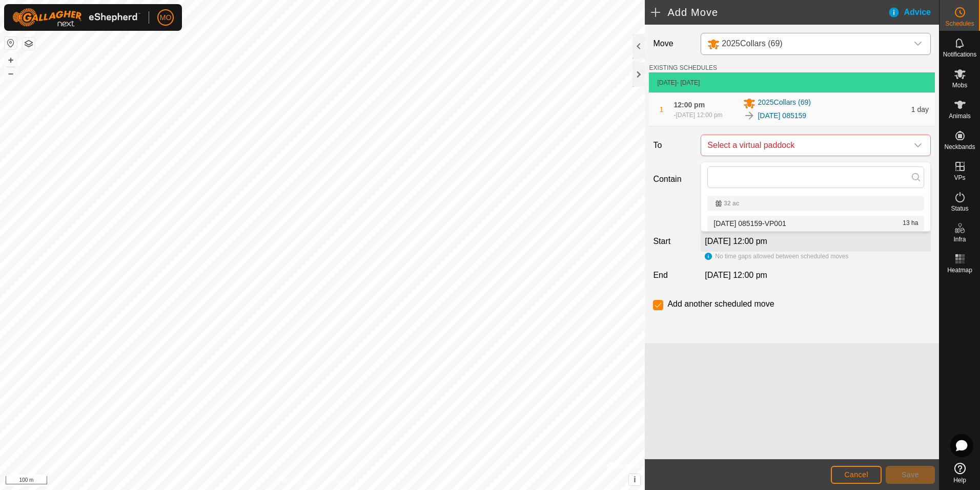 Image resolution: width=980 pixels, height=490 pixels. Describe the element at coordinates (806, 146) in the screenshot. I see `span: Select a virtual paddock` at that location.